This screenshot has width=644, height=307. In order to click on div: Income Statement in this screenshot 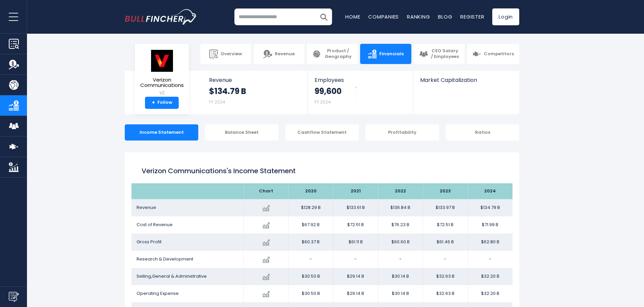, I will do `click(161, 132)`.